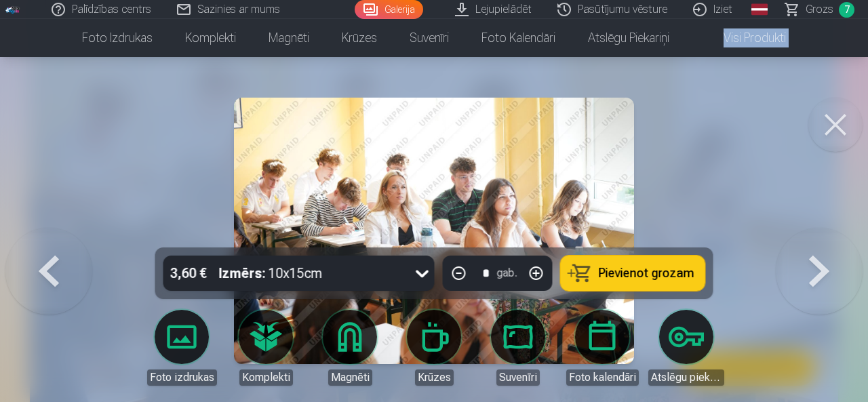  I want to click on img: /fa1, so click(13, 10).